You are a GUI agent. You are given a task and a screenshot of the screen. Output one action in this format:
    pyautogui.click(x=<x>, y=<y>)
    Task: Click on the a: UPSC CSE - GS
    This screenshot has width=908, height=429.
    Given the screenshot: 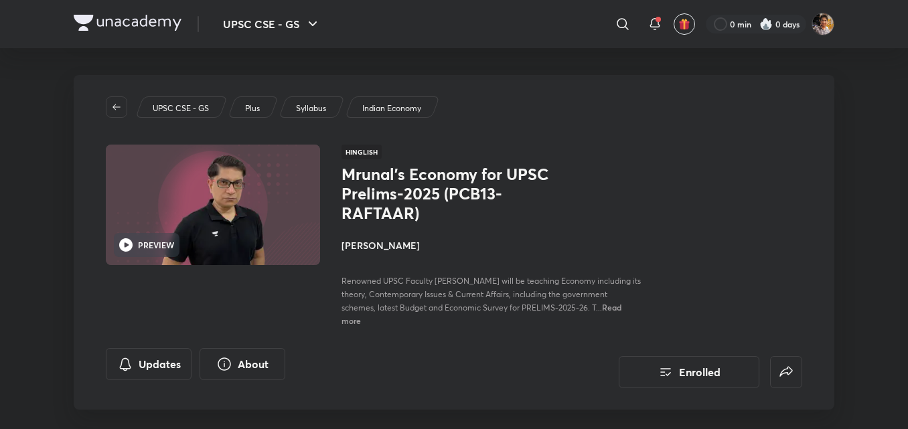 What is the action you would take?
    pyautogui.click(x=181, y=108)
    